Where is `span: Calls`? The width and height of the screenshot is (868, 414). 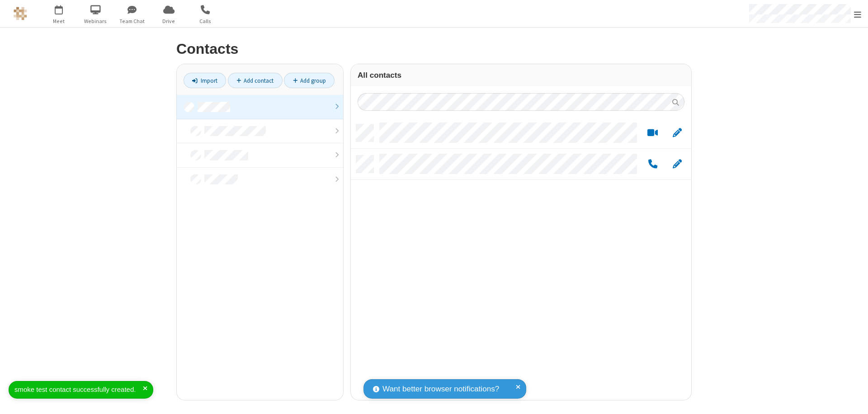
span: Calls is located at coordinates (206, 22).